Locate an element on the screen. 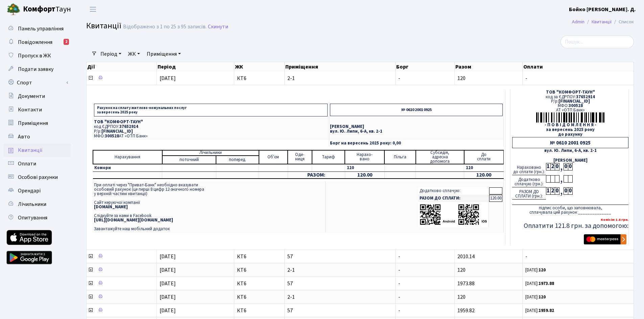  a: Спорт is located at coordinates (37, 83).